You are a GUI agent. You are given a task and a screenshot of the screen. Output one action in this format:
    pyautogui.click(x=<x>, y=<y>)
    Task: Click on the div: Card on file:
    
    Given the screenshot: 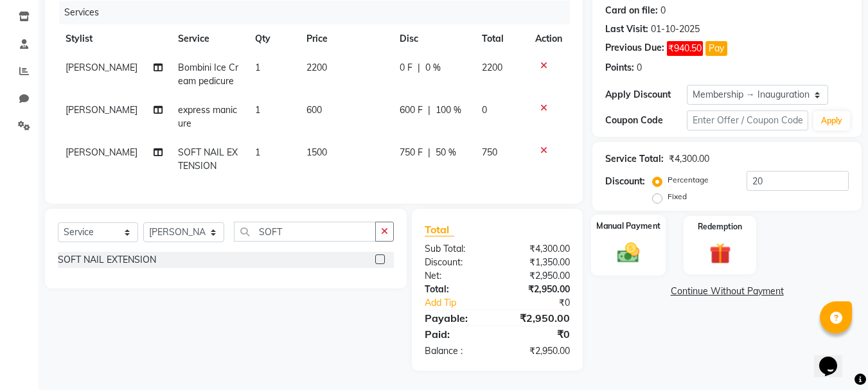 What is the action you would take?
    pyautogui.click(x=632, y=10)
    